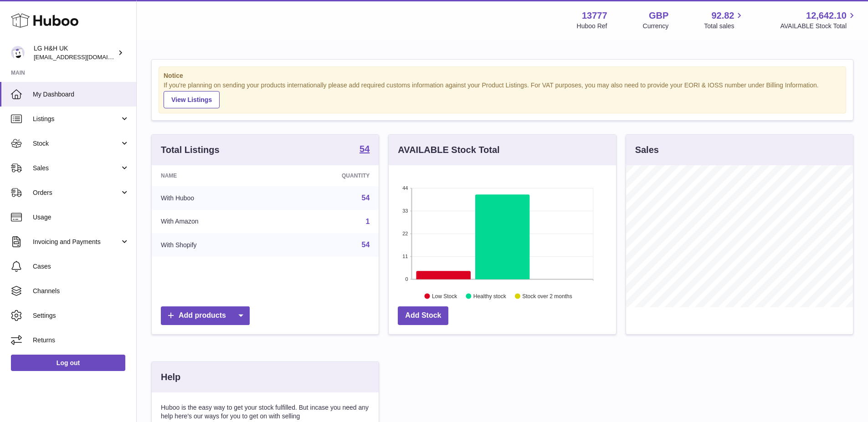 This screenshot has height=422, width=868. I want to click on img: veechen@lghnh.co.uk, so click(18, 53).